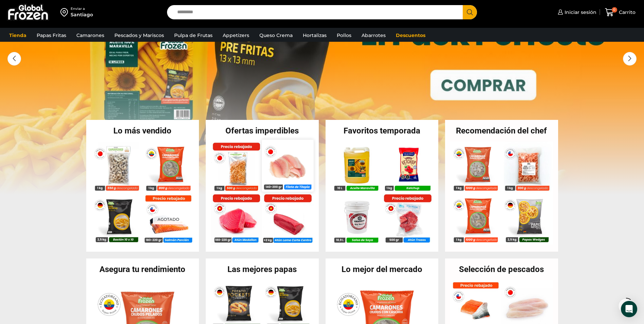 The height and width of the screenshot is (324, 644). What do you see at coordinates (143, 269) in the screenshot?
I see `h2: Asegura tu rendimiento` at bounding box center [143, 269].